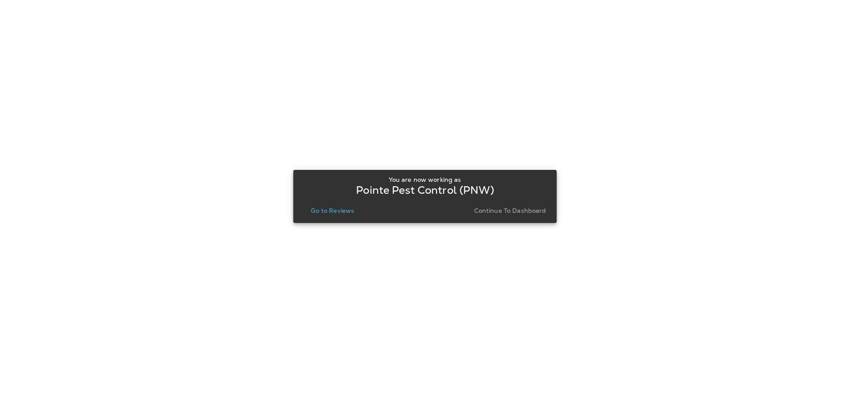 The width and height of the screenshot is (850, 403). What do you see at coordinates (333, 211) in the screenshot?
I see `p: Go to Reviews` at bounding box center [333, 211].